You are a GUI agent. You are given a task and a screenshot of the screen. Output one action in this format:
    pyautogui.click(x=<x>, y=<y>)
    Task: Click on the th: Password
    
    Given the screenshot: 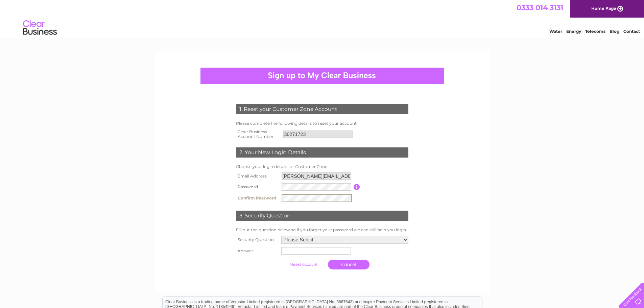 What is the action you would take?
    pyautogui.click(x=257, y=187)
    